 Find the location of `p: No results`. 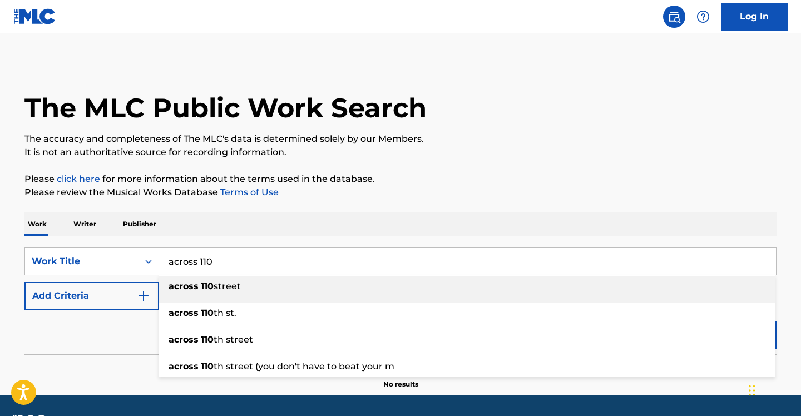

p: No results is located at coordinates (401, 378).